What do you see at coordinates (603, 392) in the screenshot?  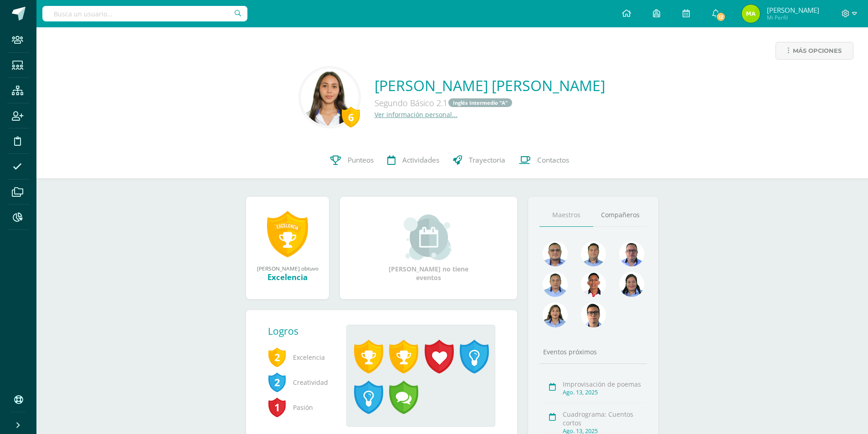 I see `div: Ago. 13, 2025` at bounding box center [603, 392].